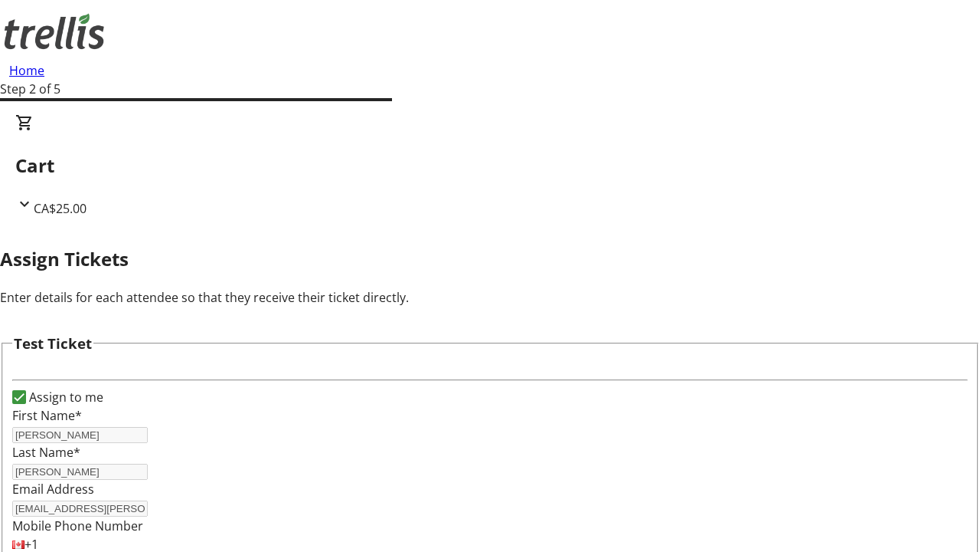  I want to click on label: First Name*, so click(46, 416).